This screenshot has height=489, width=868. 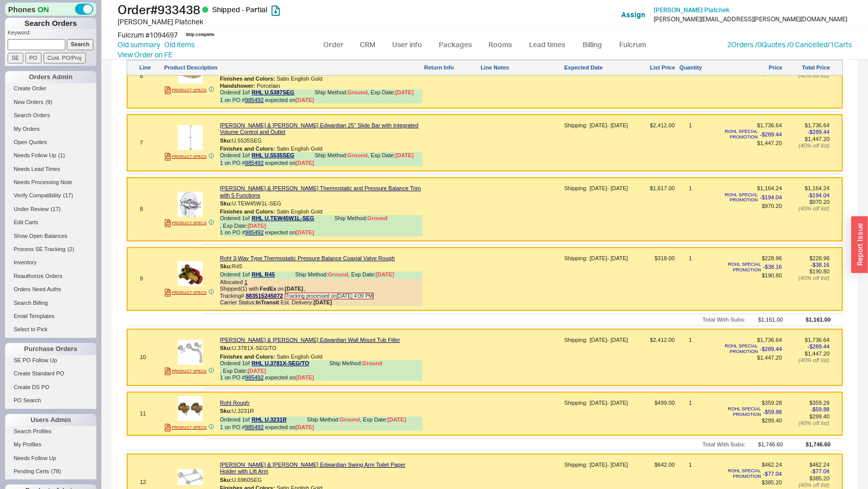 I want to click on span: $228.96, so click(x=772, y=258).